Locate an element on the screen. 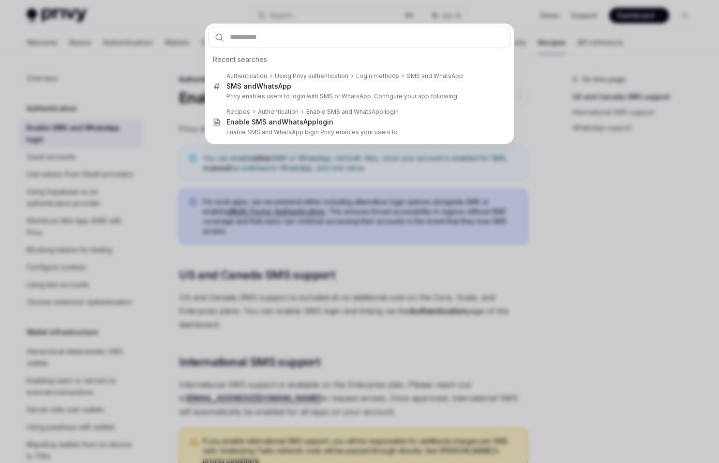 The width and height of the screenshot is (719, 463). div: SMS and is located at coordinates (259, 86).